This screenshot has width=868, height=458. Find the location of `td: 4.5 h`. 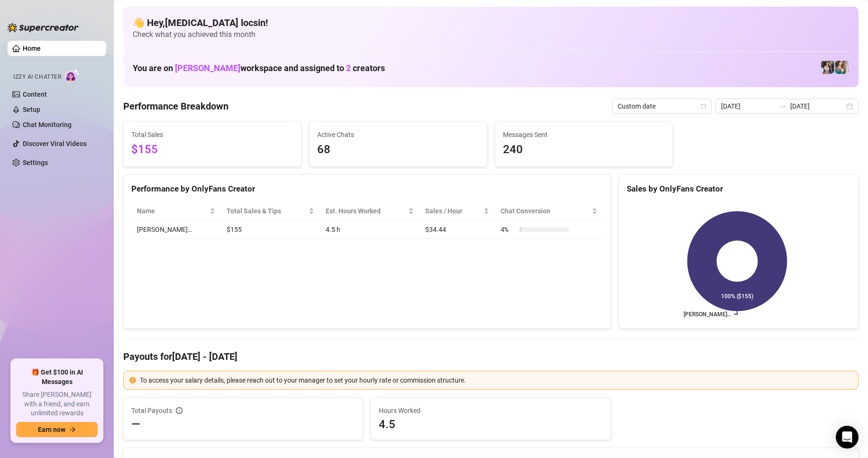

td: 4.5 h is located at coordinates (369, 229).